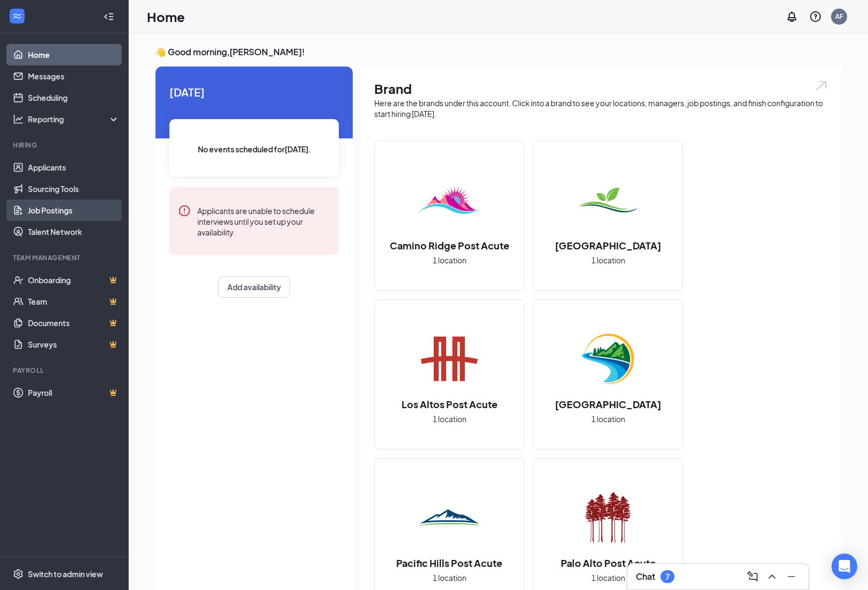 Image resolution: width=868 pixels, height=590 pixels. Describe the element at coordinates (73, 280) in the screenshot. I see `a: OnboardingCrown` at that location.